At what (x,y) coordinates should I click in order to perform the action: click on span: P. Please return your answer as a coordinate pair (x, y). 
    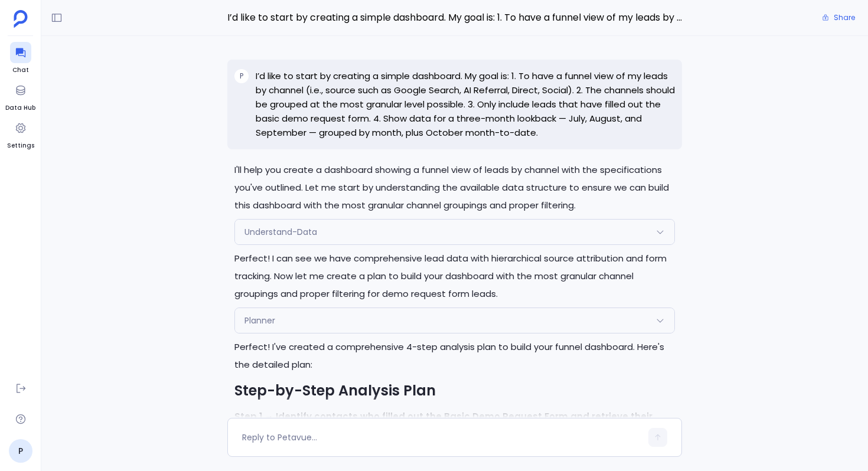
    Looking at the image, I should click on (241, 76).